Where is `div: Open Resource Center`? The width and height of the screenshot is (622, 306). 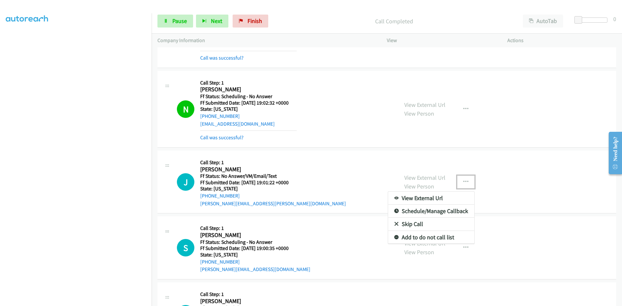
div: Open Resource Center is located at coordinates (12, 26).